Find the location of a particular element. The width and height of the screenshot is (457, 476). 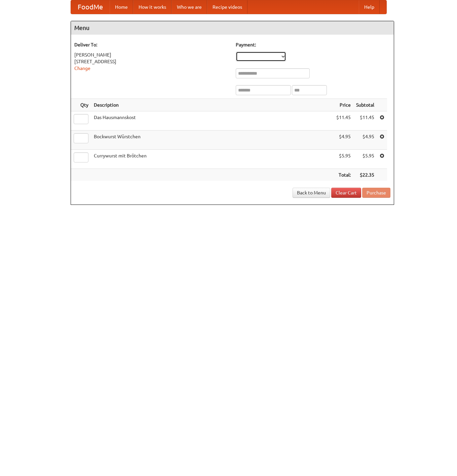

a: Clear Cart is located at coordinates (346, 193).